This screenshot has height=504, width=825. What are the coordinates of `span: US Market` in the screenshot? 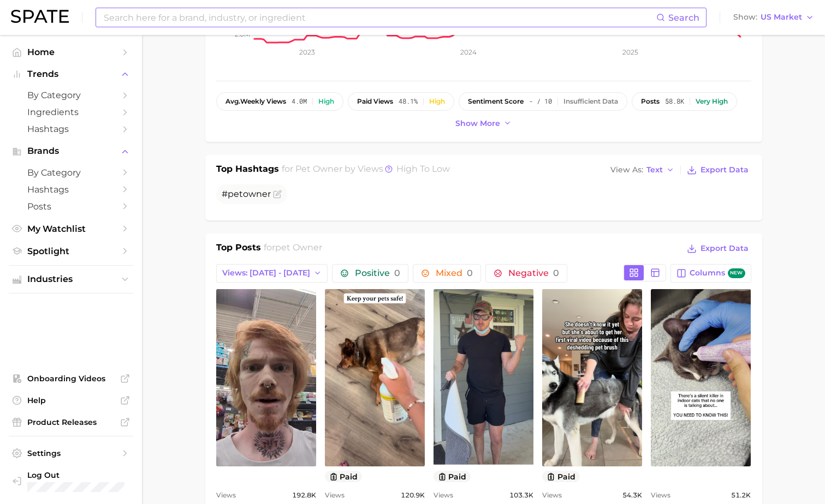 It's located at (781, 17).